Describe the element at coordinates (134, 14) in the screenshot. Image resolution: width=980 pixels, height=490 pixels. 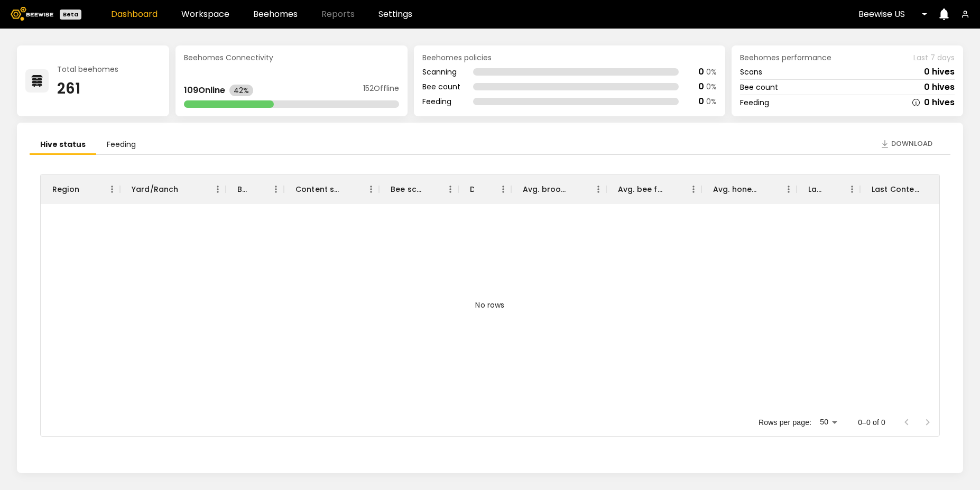
I see `a: Dashboard` at that location.